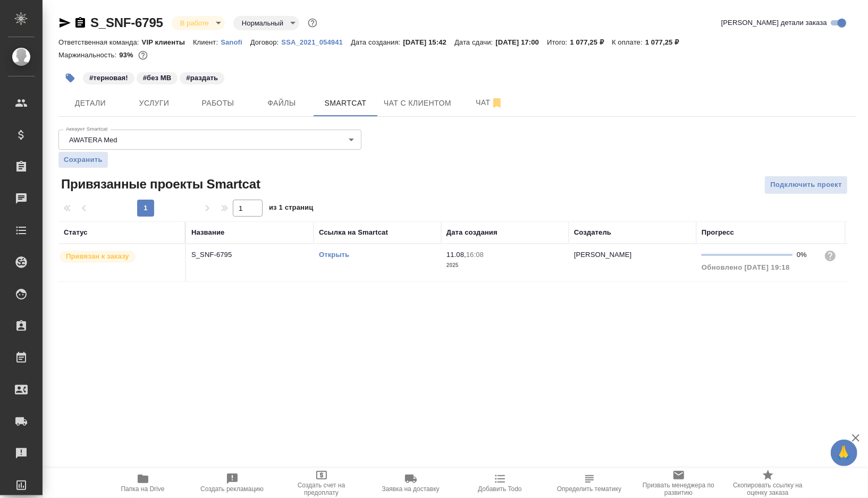 The image size is (868, 498). Describe the element at coordinates (282, 103) in the screenshot. I see `span: Файлы` at that location.